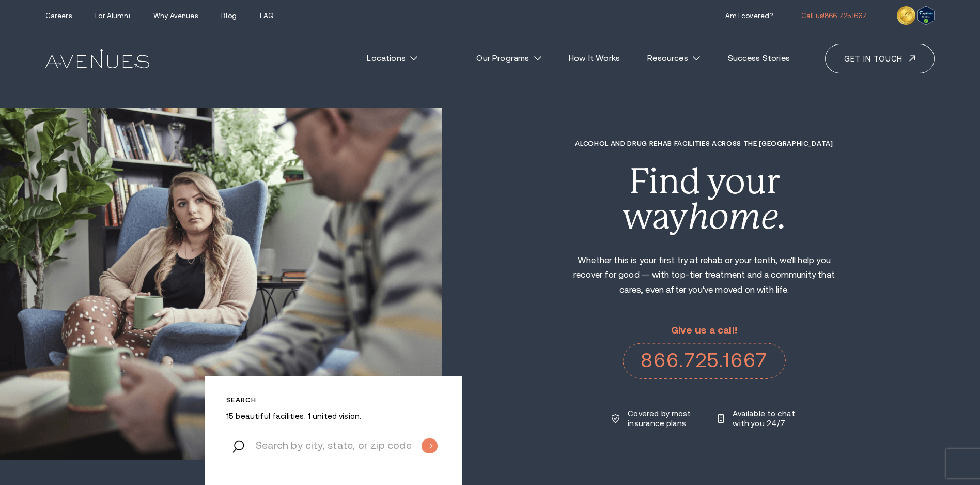 The height and width of the screenshot is (485, 980). I want to click on p: Search, so click(333, 400).